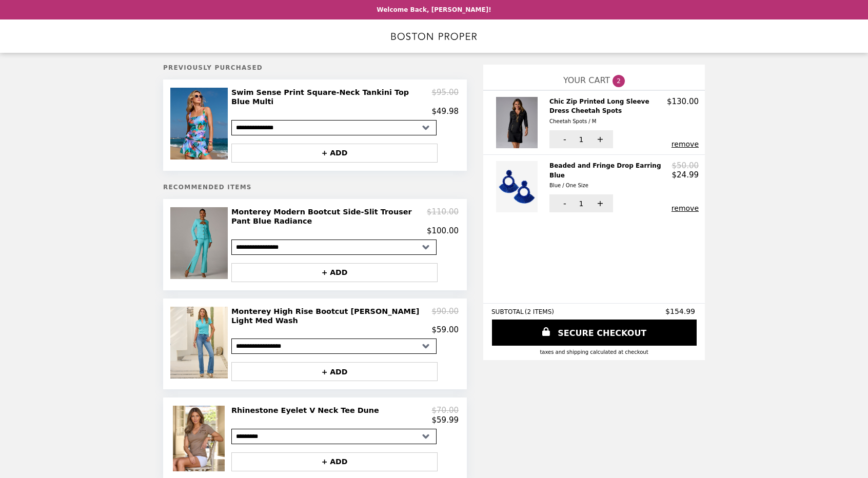 This screenshot has height=478, width=868. Describe the element at coordinates (443, 231) in the screenshot. I see `p: $100.00` at that location.